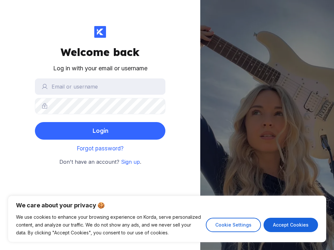 The height and width of the screenshot is (250, 334). What do you see at coordinates (290, 225) in the screenshot?
I see `button: Accept Cookies` at bounding box center [290, 225].